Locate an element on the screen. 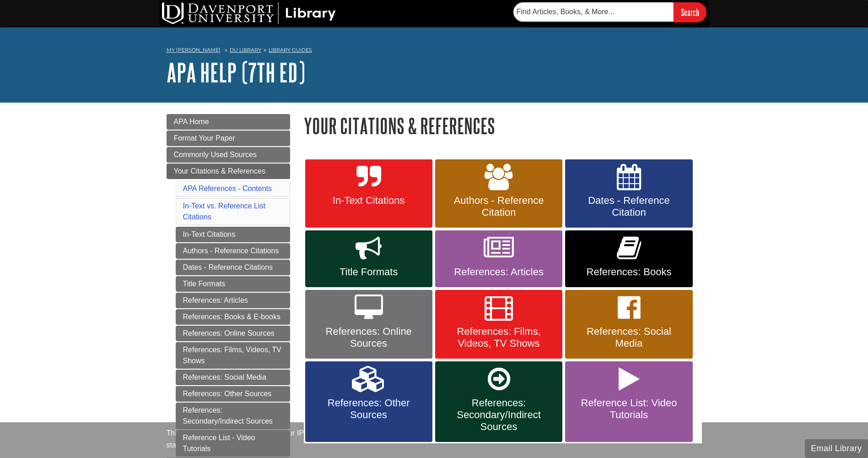  span: References: Other Sources is located at coordinates (369, 409).